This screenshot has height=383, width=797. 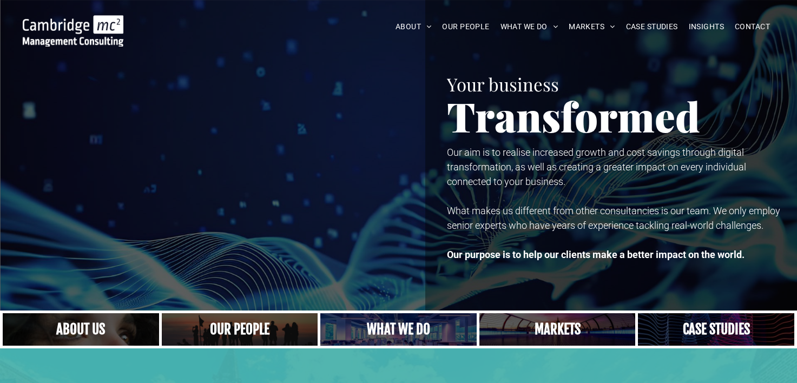 What do you see at coordinates (529, 27) in the screenshot?
I see `a: WHAT WE DO` at bounding box center [529, 27].